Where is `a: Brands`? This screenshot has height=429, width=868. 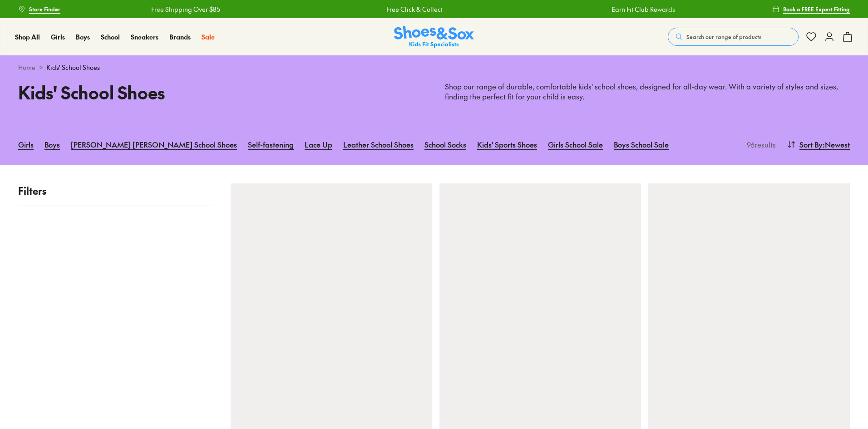
a: Brands is located at coordinates (180, 37).